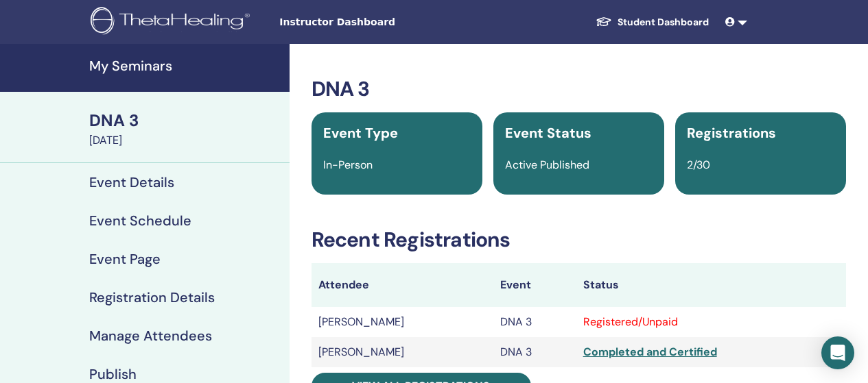 The height and width of the screenshot is (383, 868). I want to click on h3: Recent Registrations, so click(579, 240).